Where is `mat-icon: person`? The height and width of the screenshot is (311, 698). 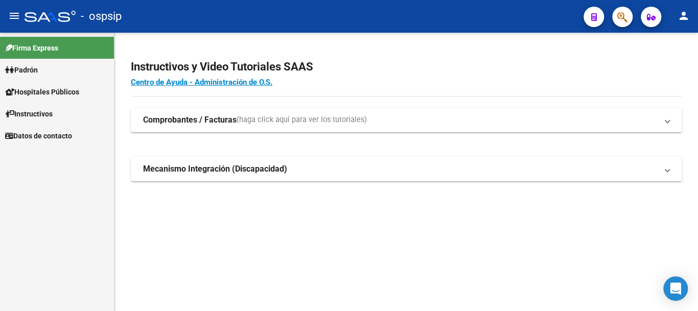 mat-icon: person is located at coordinates (684, 16).